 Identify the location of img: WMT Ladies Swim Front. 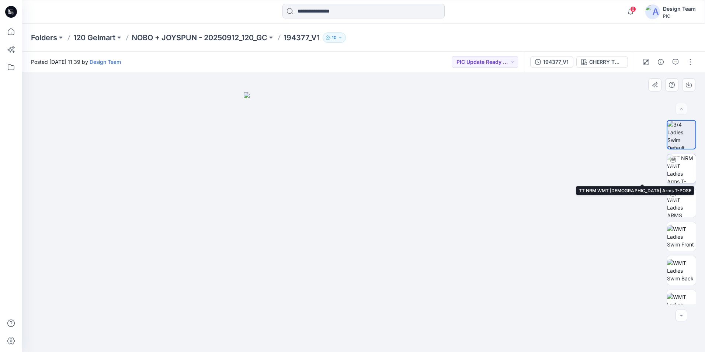
(681, 236).